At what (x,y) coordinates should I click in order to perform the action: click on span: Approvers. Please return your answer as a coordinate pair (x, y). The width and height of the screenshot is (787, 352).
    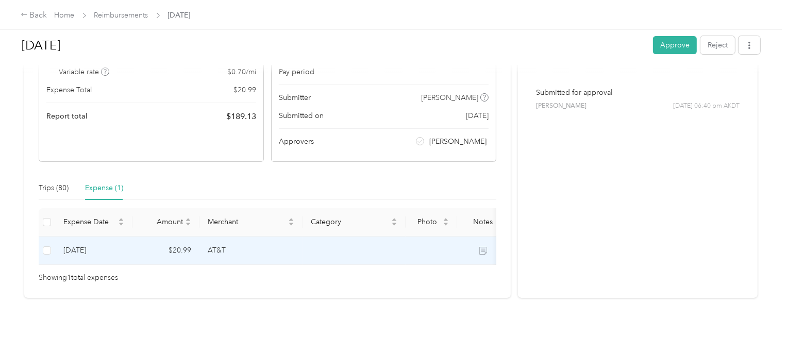
    Looking at the image, I should click on (296, 141).